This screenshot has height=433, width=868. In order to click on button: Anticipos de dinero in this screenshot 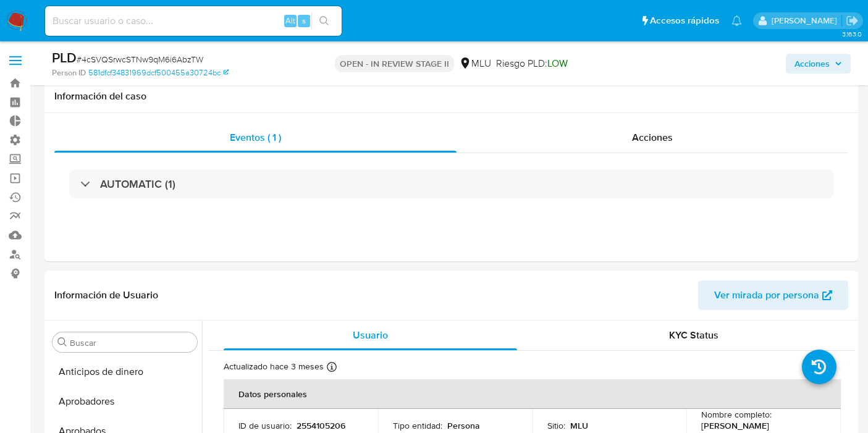, I will do `click(125, 372)`.